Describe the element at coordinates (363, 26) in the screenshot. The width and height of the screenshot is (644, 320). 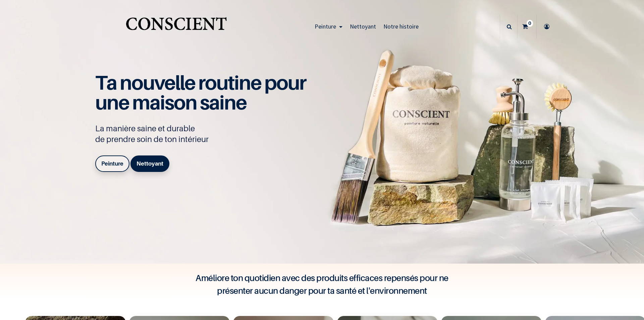
I see `span: Nettoyant` at that location.